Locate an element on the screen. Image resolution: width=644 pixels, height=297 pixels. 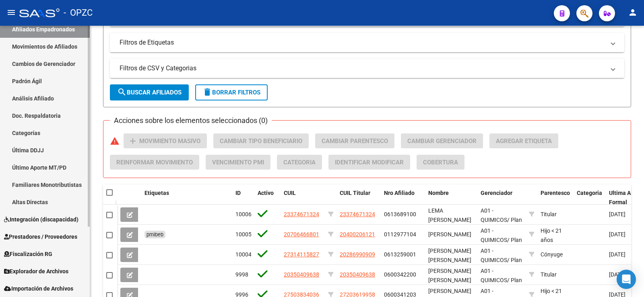
span: Cambiar Tipo Beneficiario is located at coordinates (261, 141).